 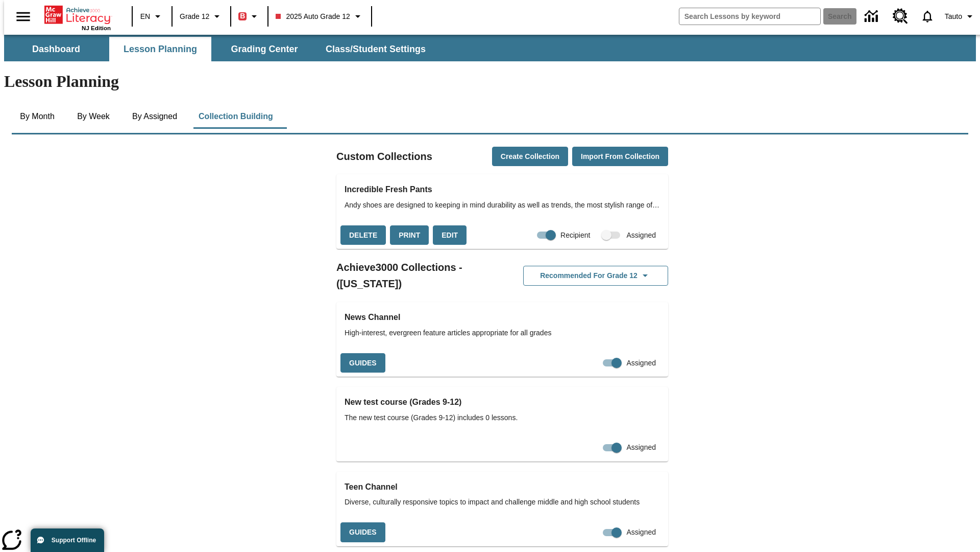 I want to click on span: Andy shoes are designed to keeping in mind durability as well as trends, the most stylish range o..., so click(x=502, y=205).